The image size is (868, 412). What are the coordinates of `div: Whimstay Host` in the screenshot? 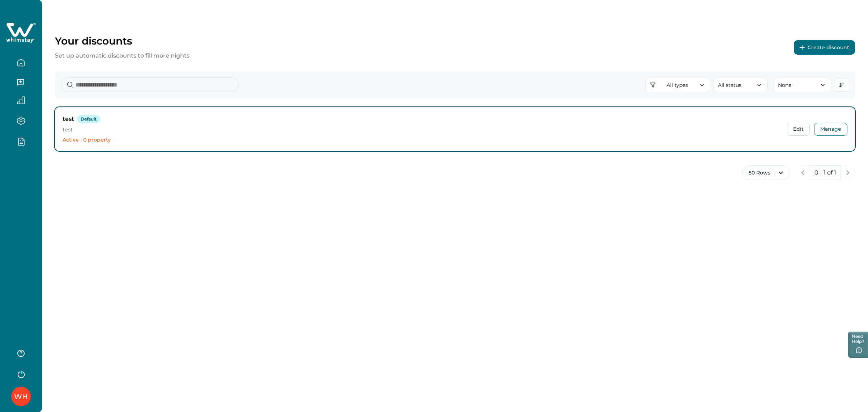 It's located at (21, 397).